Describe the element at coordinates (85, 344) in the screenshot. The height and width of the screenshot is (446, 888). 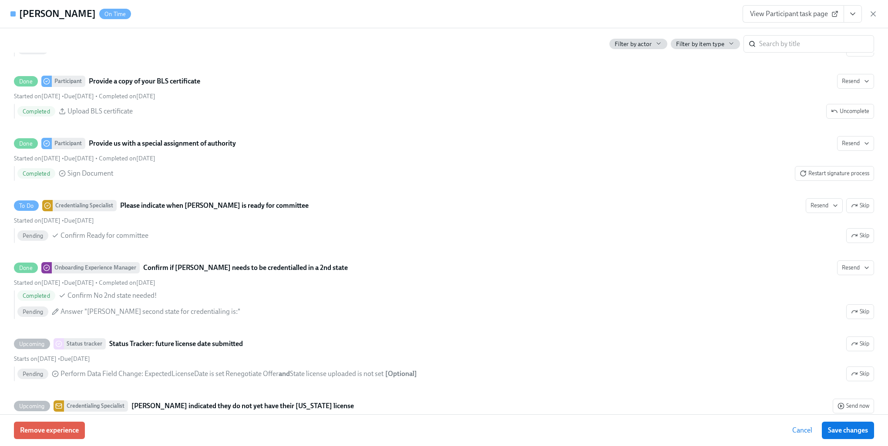
I see `div: Status tracker` at that location.